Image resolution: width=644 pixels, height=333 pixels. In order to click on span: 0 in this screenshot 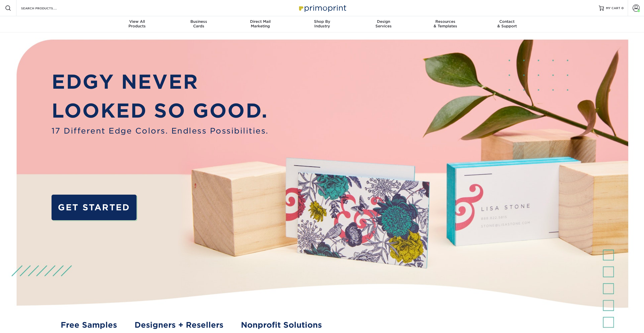, I will do `click(623, 8)`.